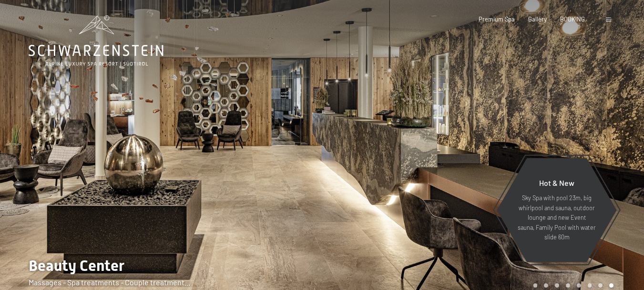 The width and height of the screenshot is (644, 290). Describe the element at coordinates (557, 210) in the screenshot. I see `a: Hot & New Sky Spa with pool 23m, big whirlpool and sauna, outdoor lounge and new Event sauna, Fam...` at that location.